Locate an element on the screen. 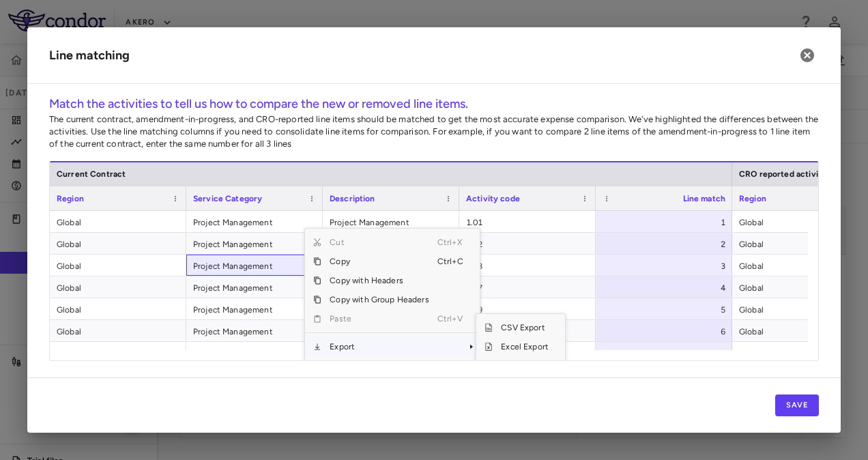 This screenshot has width=868, height=460. div: 4 is located at coordinates (666, 288).